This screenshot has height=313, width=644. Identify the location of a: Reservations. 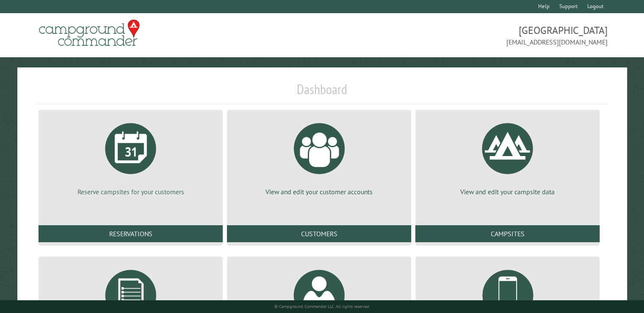
(131, 233).